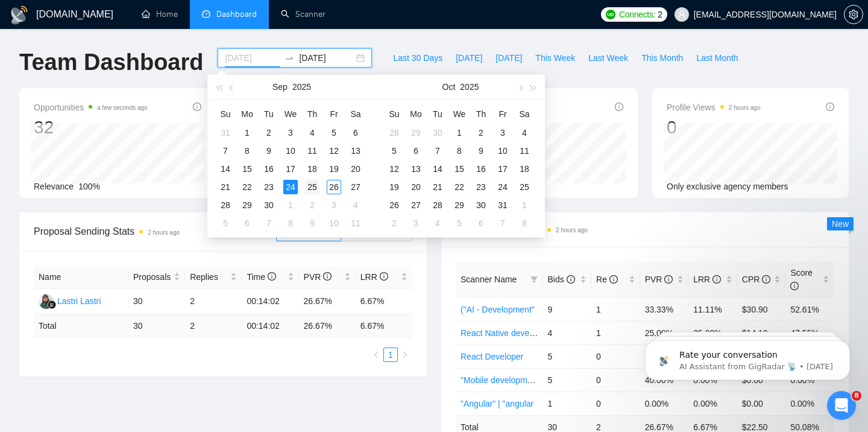  What do you see at coordinates (269, 169) in the screenshot?
I see `div: 16` at bounding box center [269, 169].